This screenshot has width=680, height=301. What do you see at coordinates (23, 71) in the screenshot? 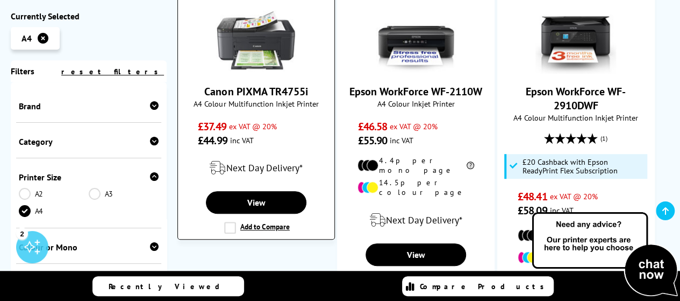
I see `span: Filters` at bounding box center [23, 71].